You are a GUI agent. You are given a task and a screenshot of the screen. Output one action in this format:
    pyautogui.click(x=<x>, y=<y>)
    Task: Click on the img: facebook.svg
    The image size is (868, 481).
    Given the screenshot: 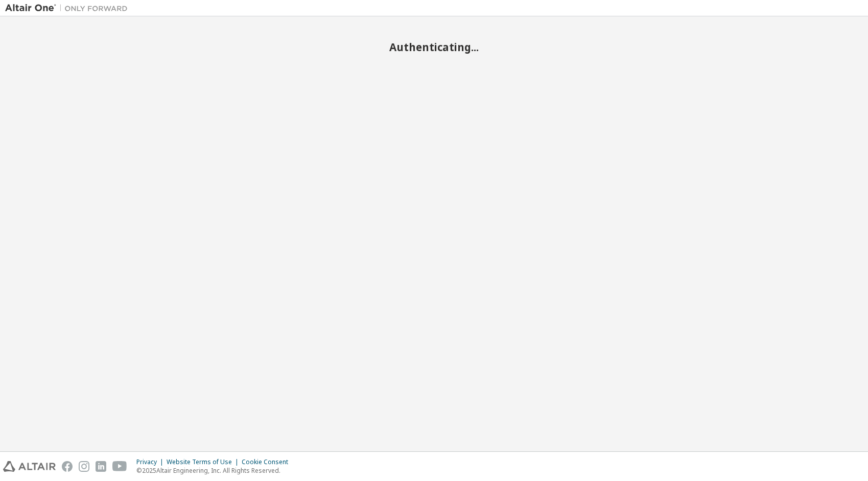 What is the action you would take?
    pyautogui.click(x=67, y=466)
    